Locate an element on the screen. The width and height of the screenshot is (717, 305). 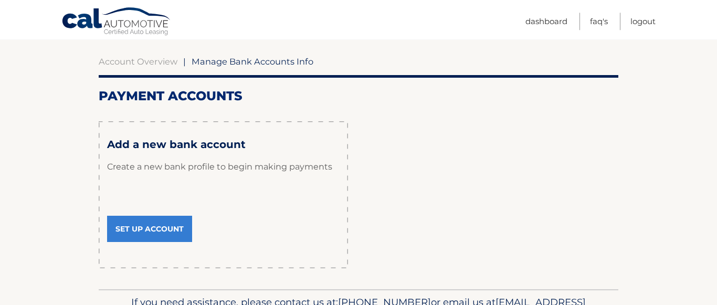
a: Dashboard is located at coordinates (546, 21).